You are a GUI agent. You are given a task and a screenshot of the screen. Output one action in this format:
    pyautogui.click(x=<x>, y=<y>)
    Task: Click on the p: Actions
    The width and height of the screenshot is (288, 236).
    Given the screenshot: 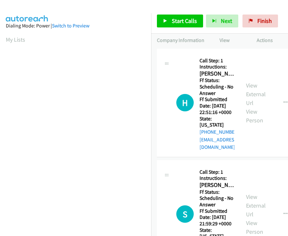 What is the action you would take?
    pyautogui.click(x=269, y=40)
    